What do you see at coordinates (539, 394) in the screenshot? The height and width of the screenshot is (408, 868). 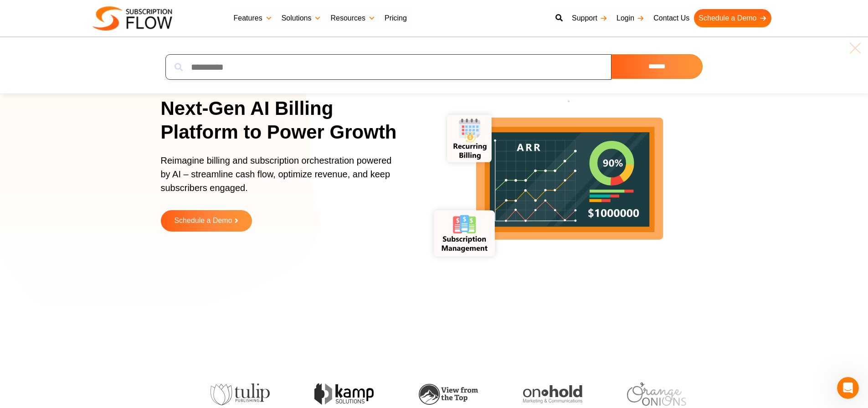 I see `img: onhold-marketing` at bounding box center [539, 394].